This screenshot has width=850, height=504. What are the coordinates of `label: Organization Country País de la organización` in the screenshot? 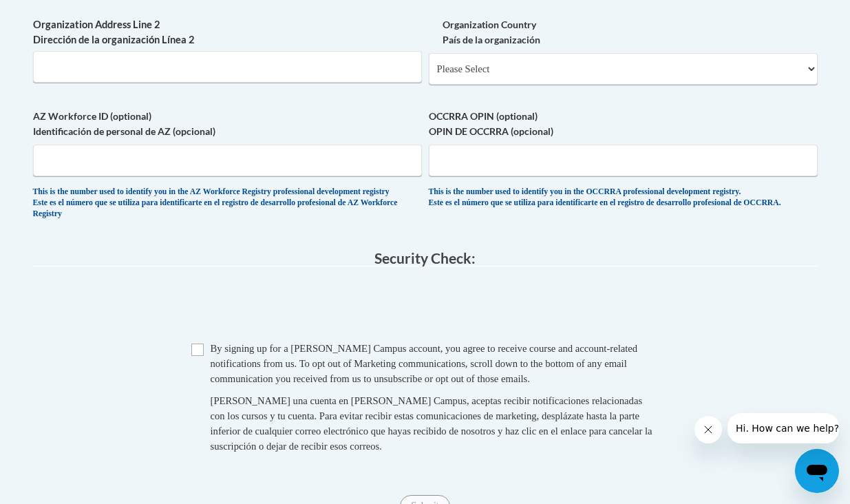 It's located at (624, 32).